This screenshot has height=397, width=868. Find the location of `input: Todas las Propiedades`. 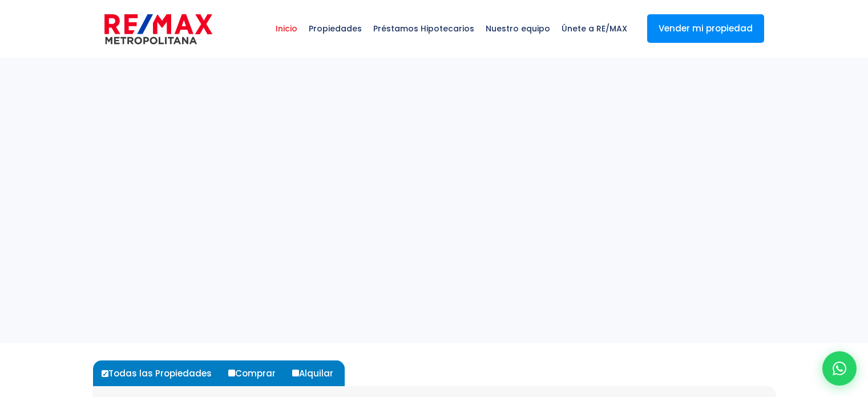

input: Todas las Propiedades is located at coordinates (105, 373).